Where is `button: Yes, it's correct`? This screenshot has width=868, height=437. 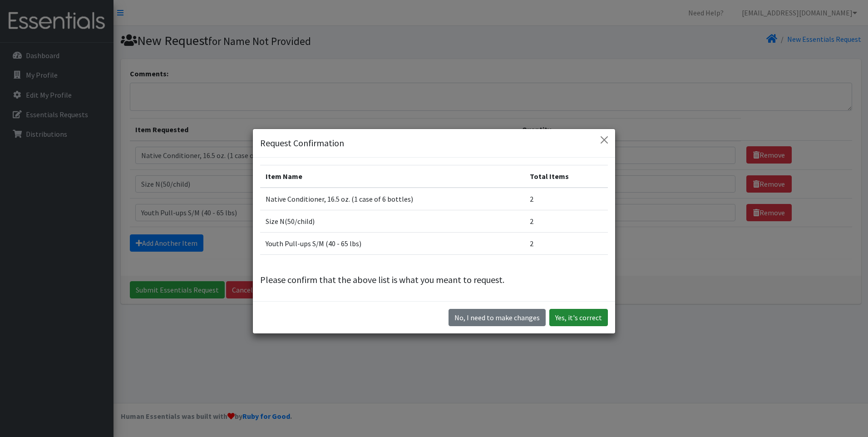
button: Yes, it's correct is located at coordinates (579, 318).